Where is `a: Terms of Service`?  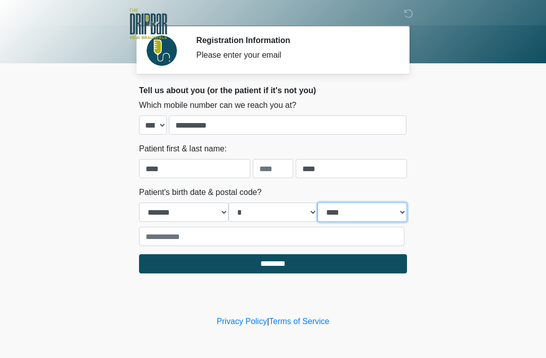 a: Terms of Service is located at coordinates (299, 321).